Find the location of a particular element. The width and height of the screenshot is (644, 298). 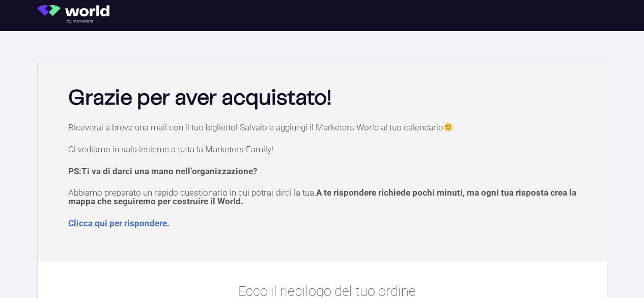

p: Riceverai a breve una mail con il tuo biglietto! Salvalo e aggiungi il Marketers World al tuo cal... is located at coordinates (327, 128).